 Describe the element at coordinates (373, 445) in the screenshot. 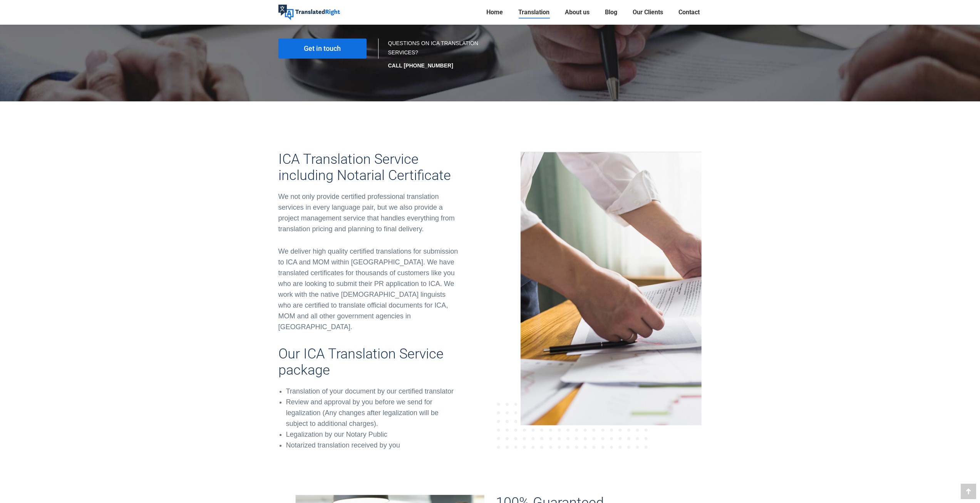

I see `li: Notarized translation received by you` at that location.